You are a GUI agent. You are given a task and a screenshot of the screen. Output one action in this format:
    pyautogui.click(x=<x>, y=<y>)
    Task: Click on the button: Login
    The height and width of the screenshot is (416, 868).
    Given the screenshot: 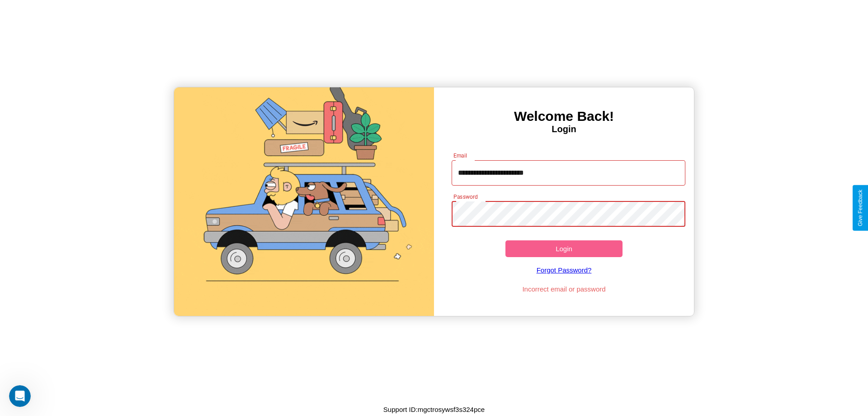 What is the action you would take?
    pyautogui.click(x=563, y=248)
    